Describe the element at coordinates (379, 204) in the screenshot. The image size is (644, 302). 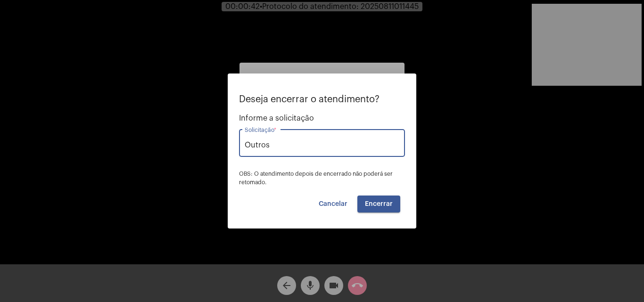
I see `button: Encerrar` at that location.